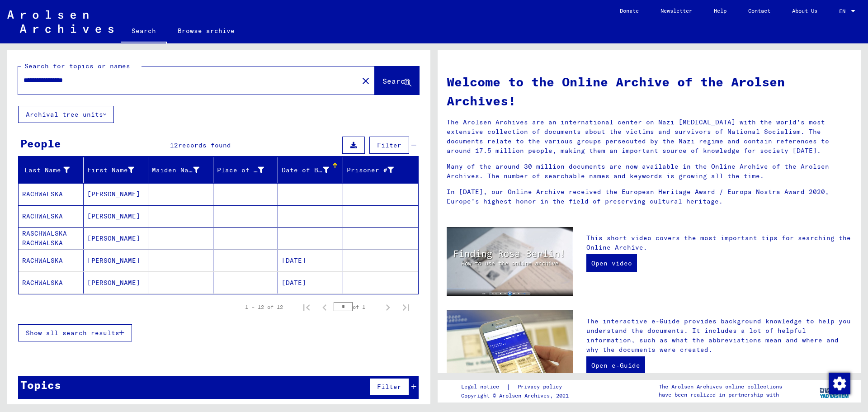  Describe the element at coordinates (844, 11) in the screenshot. I see `span: EN` at that location.